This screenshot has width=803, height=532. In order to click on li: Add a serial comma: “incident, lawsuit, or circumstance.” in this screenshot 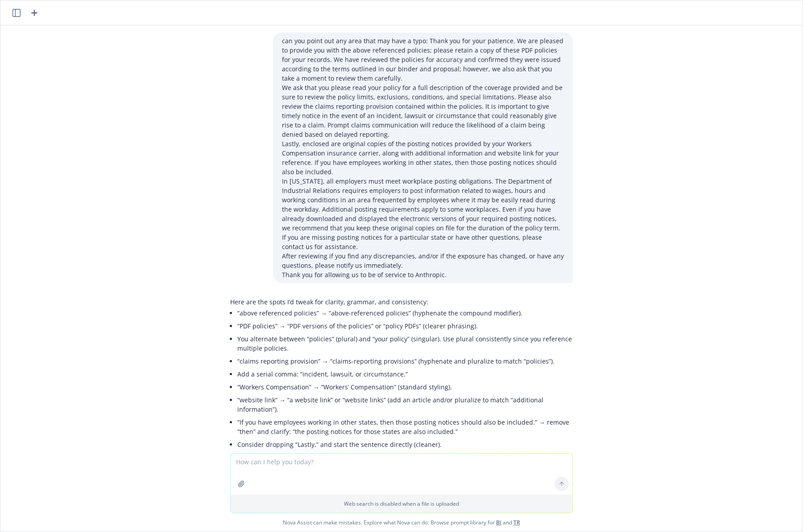, I will do `click(405, 374)`.